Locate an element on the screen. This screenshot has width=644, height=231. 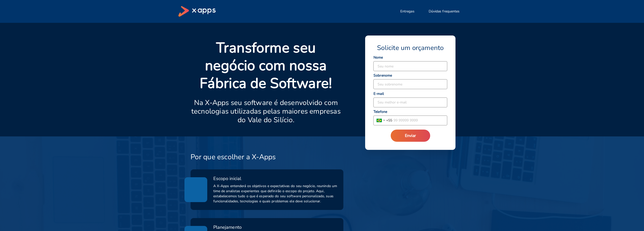
p: Transforme seu negócio com nossa Fábrica de Software! is located at coordinates (266, 66).